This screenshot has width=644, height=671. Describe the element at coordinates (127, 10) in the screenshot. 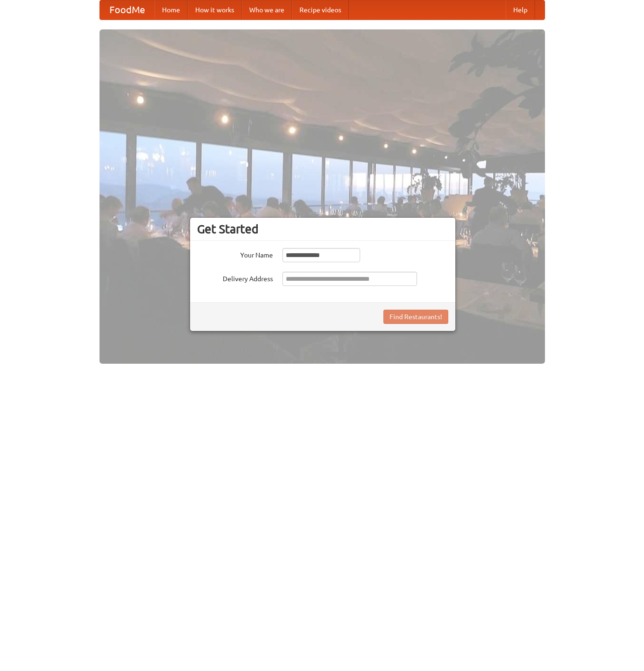

I see `a: FoodMe` at that location.